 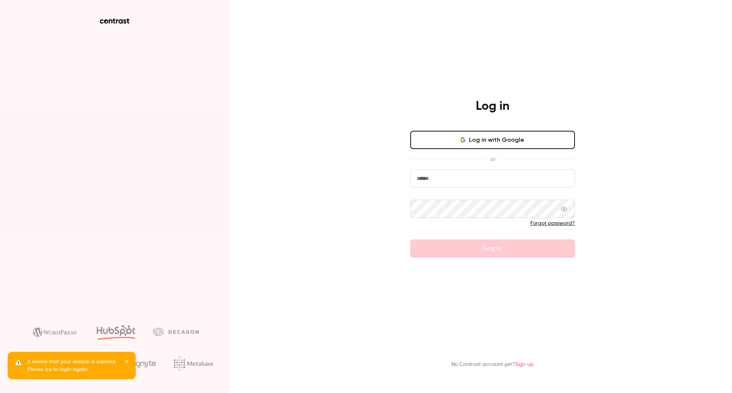 What do you see at coordinates (524, 365) in the screenshot?
I see `a: Sign up` at bounding box center [524, 365].